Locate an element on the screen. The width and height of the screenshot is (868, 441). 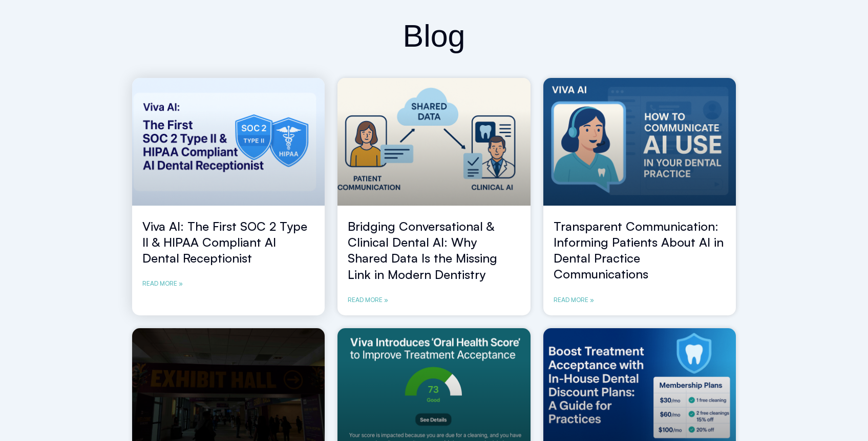
a: Viva AI: The First SOC 2 Type II & HIPAA Compliant AI Dental Receptionist is located at coordinates (225, 242).